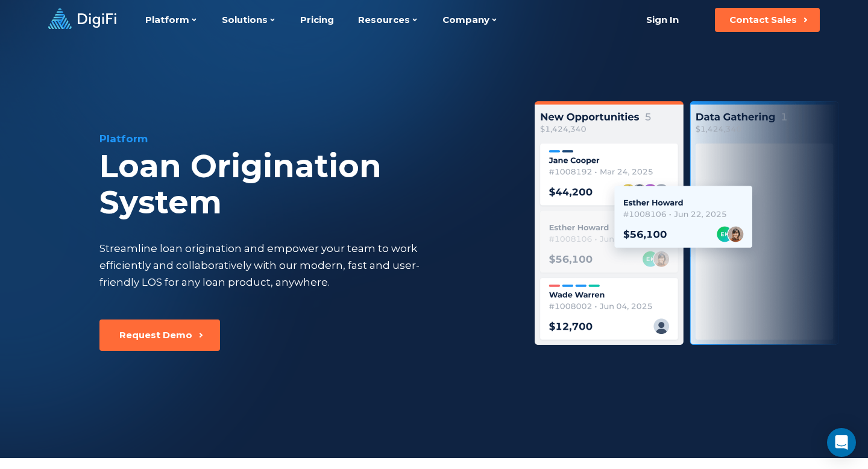 The height and width of the screenshot is (469, 868). Describe the element at coordinates (155, 335) in the screenshot. I see `div: Request Demo` at that location.